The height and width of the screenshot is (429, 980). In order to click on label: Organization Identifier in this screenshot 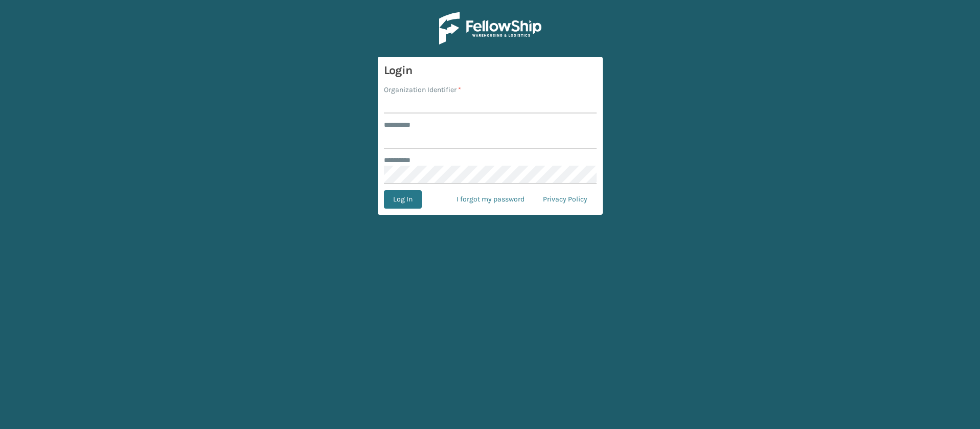, I will do `click(422, 90)`.